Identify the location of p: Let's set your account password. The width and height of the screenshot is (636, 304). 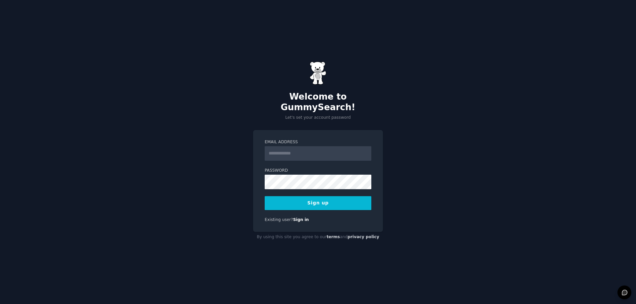
(318, 118).